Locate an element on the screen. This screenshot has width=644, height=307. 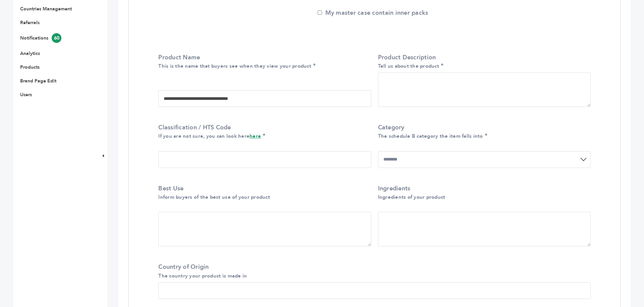
label: Classification / HTS Code is located at coordinates (263, 132).